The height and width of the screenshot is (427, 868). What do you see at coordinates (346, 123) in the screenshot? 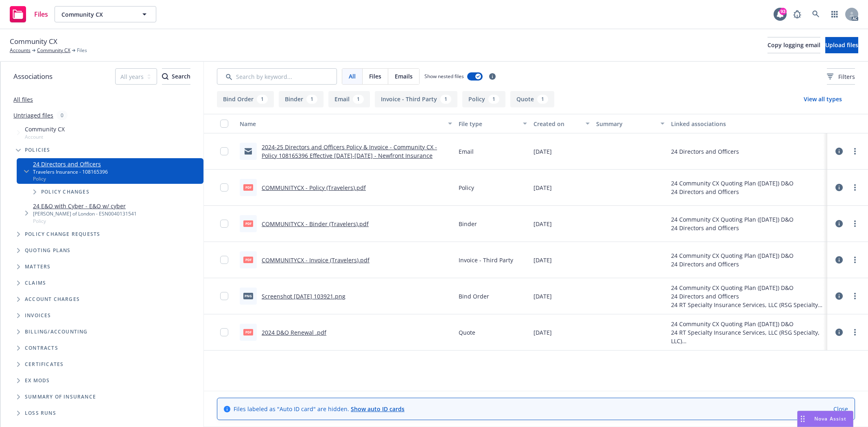
I see `button: Name` at bounding box center [346, 123].